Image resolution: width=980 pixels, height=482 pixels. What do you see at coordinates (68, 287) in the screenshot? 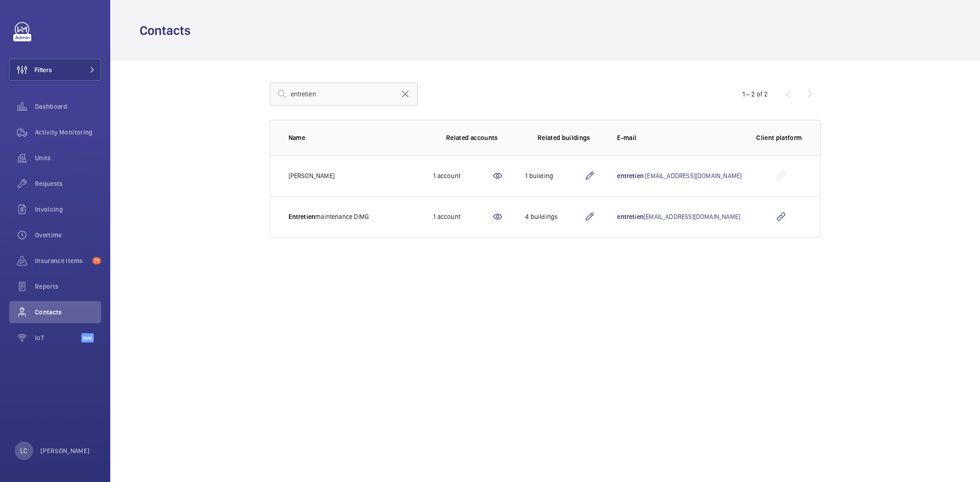
I see `span: Reports` at bounding box center [68, 287].